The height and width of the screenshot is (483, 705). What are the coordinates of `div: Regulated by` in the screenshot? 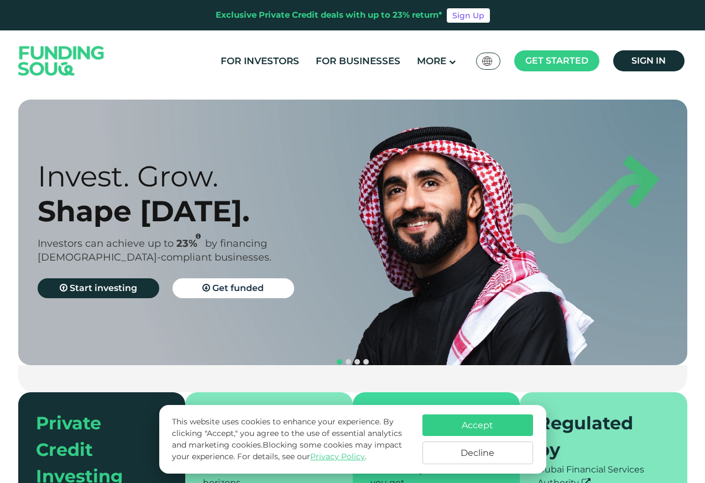 It's located at (597, 436).